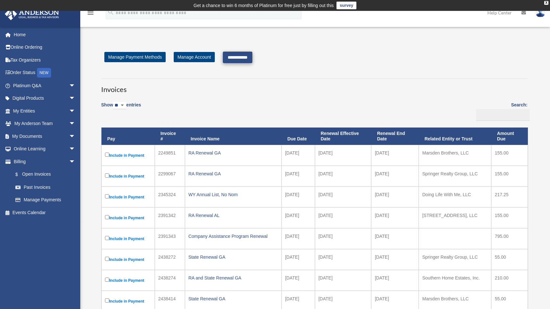  Describe the element at coordinates (45, 187) in the screenshot. I see `a: Past Invoices` at that location.